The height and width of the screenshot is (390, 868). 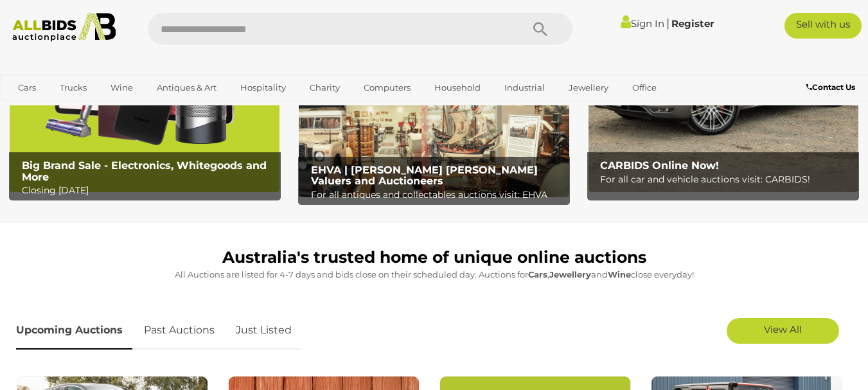 I want to click on span: View All, so click(x=783, y=329).